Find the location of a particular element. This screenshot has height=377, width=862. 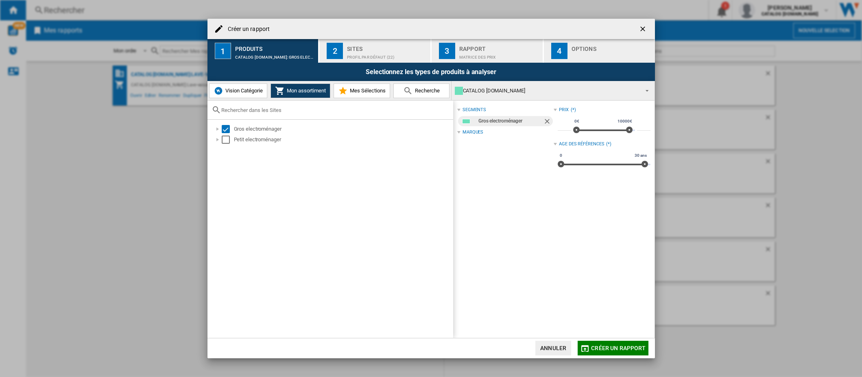

div: Rapport is located at coordinates (499, 46).